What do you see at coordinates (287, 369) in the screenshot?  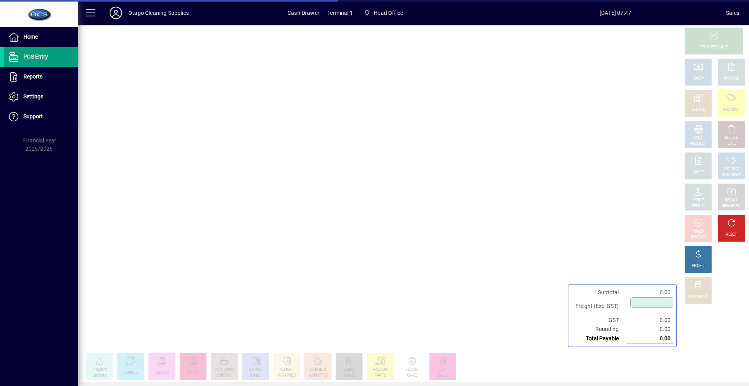 I see `div: CS1001` at bounding box center [287, 369].